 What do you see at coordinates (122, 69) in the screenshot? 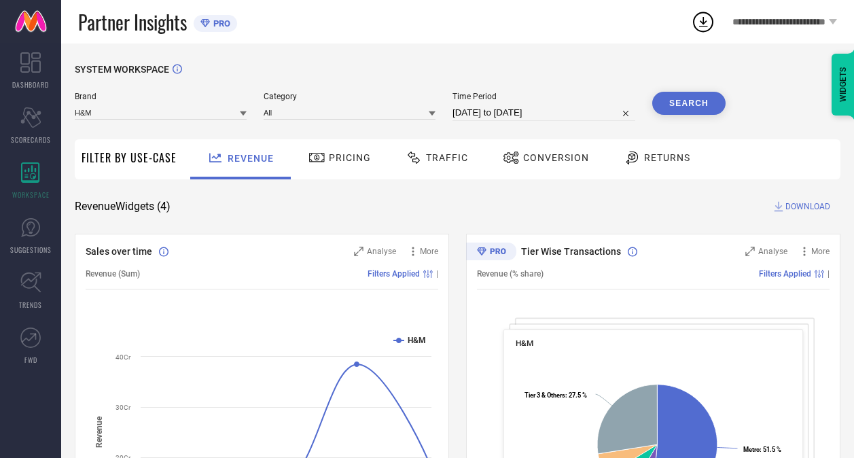
I see `span: SYSTEM WORKSPACE` at bounding box center [122, 69].